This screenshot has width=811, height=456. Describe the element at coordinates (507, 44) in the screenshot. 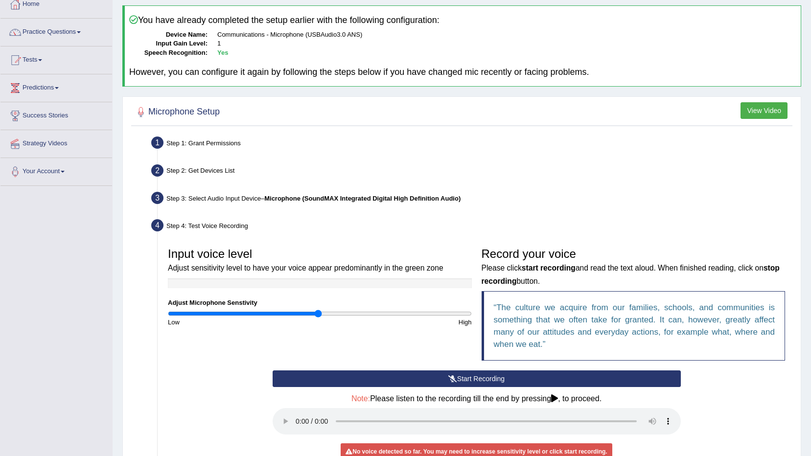

I see `dd: 1` at that location.